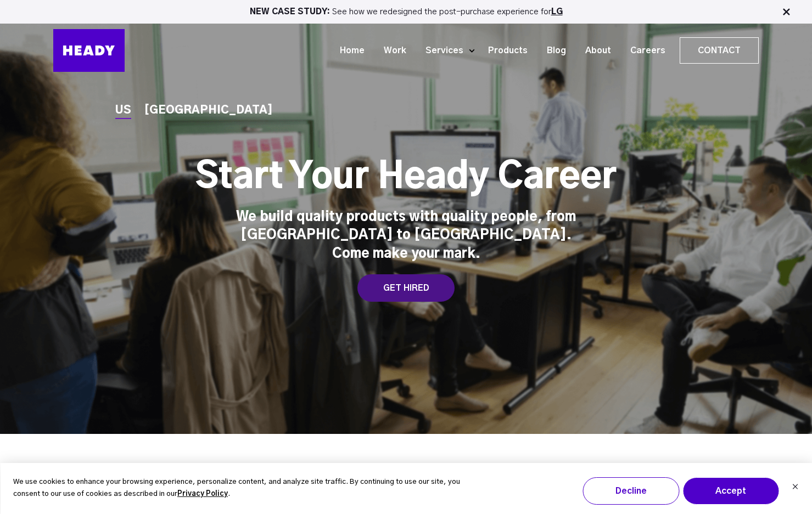 This screenshot has height=514, width=812. Describe the element at coordinates (552, 50) in the screenshot. I see `a: Blog` at that location.